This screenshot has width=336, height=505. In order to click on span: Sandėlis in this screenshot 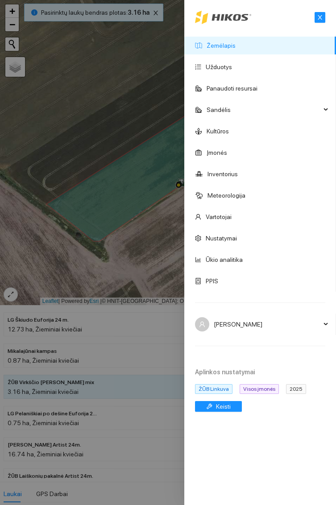, I will do `click(264, 110)`.